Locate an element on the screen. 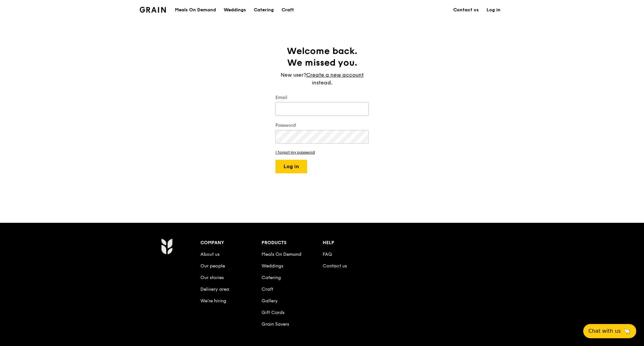 This screenshot has width=644, height=346. div: Company is located at coordinates (231, 243).